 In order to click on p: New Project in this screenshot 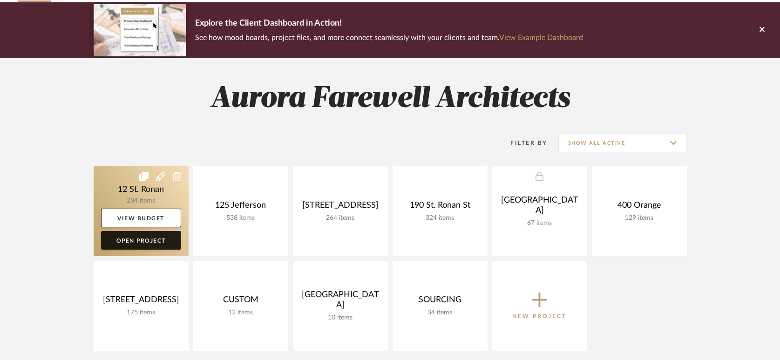, I will do `click(540, 316)`.